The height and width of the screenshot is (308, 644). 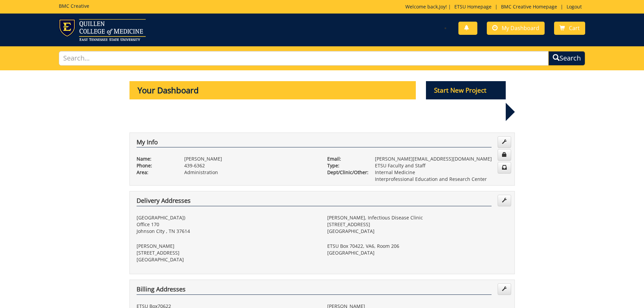 I want to click on span: Cart, so click(x=574, y=28).